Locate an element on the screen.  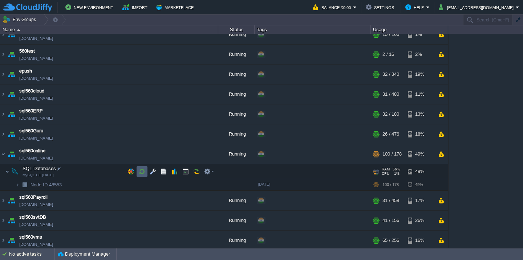
span: sql560cloud is located at coordinates (32, 91).